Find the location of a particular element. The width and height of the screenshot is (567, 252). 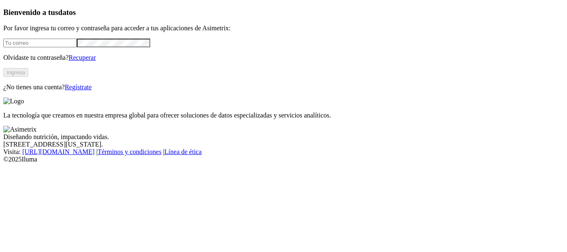

img: Asimetrix is located at coordinates (20, 130).